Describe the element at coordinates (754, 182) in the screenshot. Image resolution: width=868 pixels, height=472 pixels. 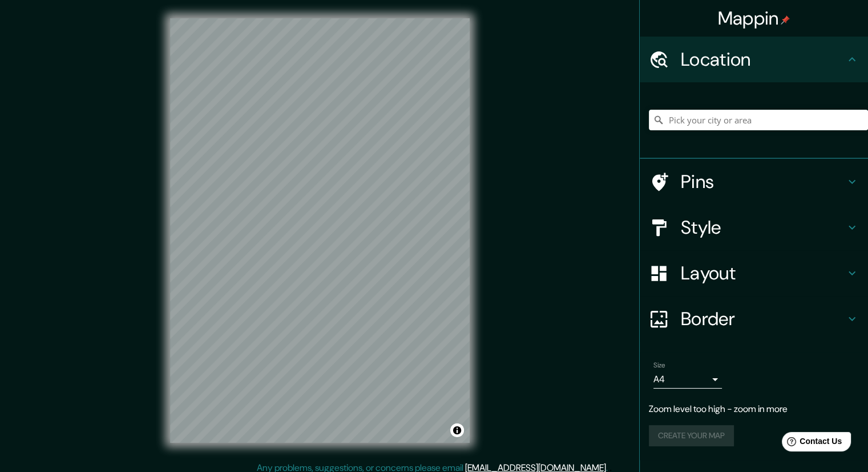
I see `div: Pins` at that location.